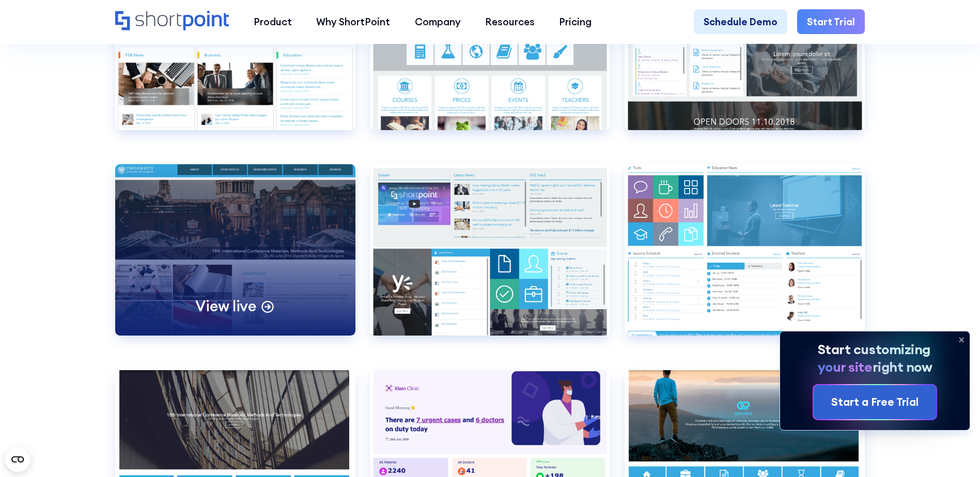 The height and width of the screenshot is (477, 980). I want to click on p: View live, so click(226, 307).